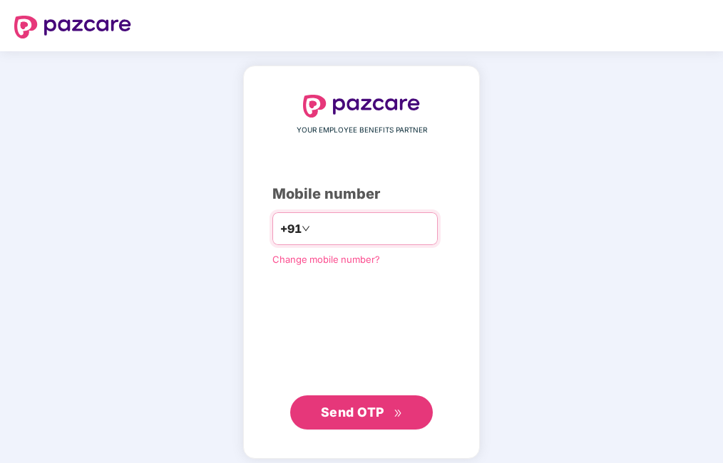 The width and height of the screenshot is (723, 463). What do you see at coordinates (306, 229) in the screenshot?
I see `span: down` at bounding box center [306, 229].